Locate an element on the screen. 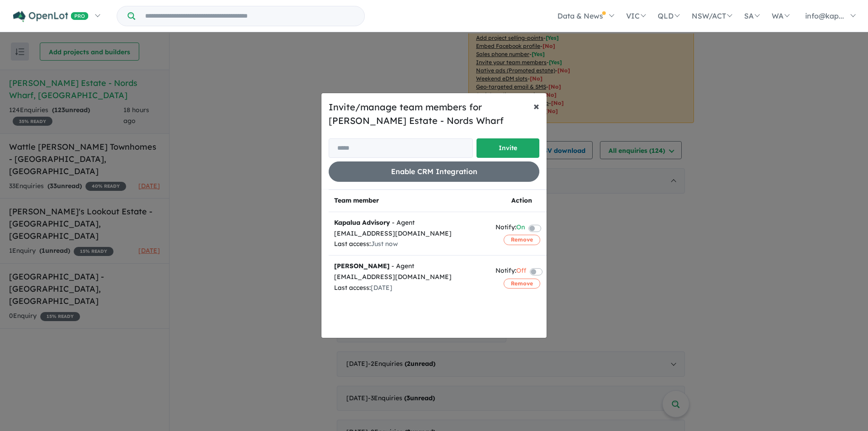 This screenshot has width=868, height=431. img: Openlot PRO Logo White is located at coordinates (50, 16).